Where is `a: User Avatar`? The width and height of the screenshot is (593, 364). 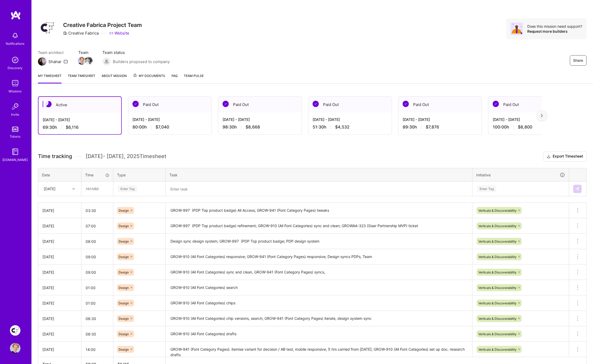
a: User Avatar is located at coordinates (15, 349).